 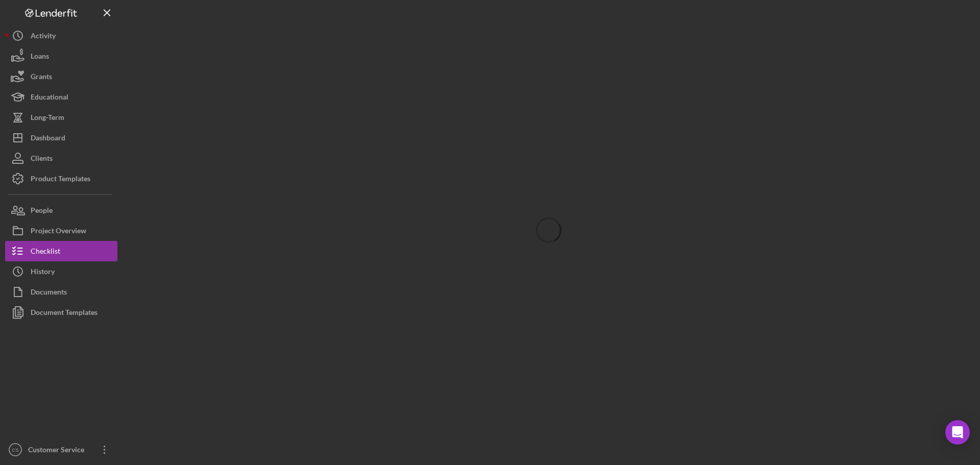 I want to click on button: Documents, so click(x=61, y=291).